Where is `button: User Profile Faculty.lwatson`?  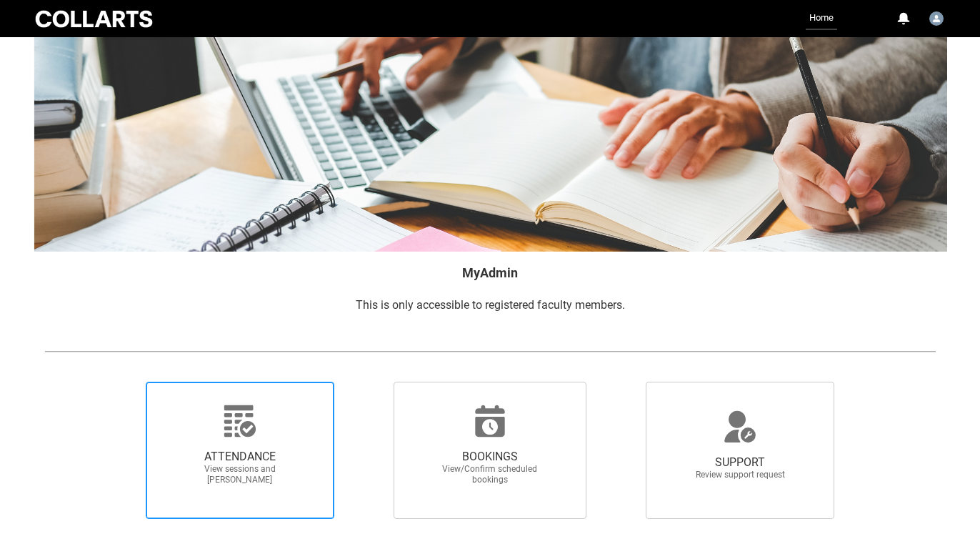 button: User Profile Faculty.lwatson is located at coordinates (936, 17).